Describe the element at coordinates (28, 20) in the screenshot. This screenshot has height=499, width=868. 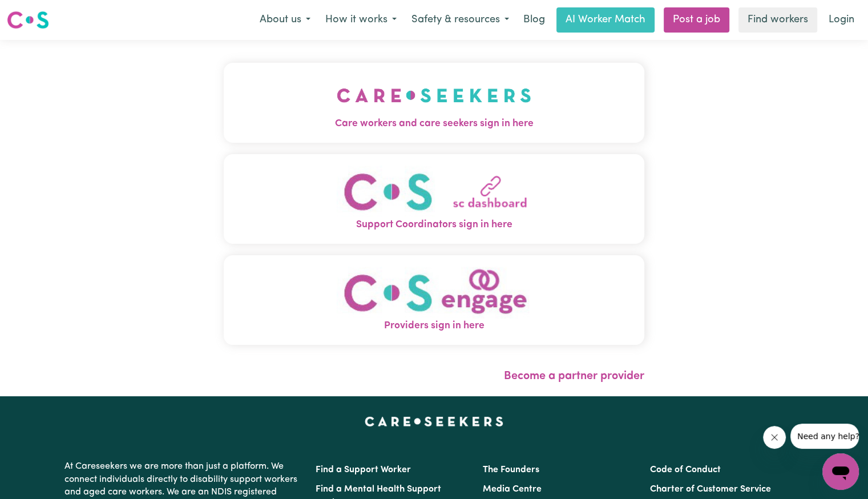
I see `a: Careseekers logo` at that location.